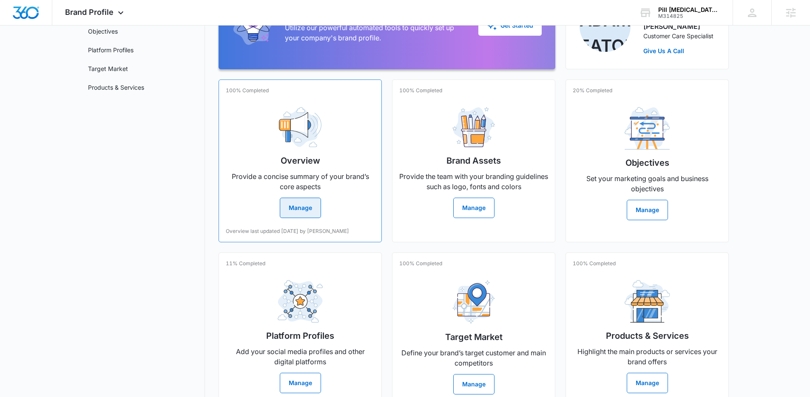  Describe the element at coordinates (474, 358) in the screenshot. I see `p: Define your brand’s target customer and main competitors` at that location.